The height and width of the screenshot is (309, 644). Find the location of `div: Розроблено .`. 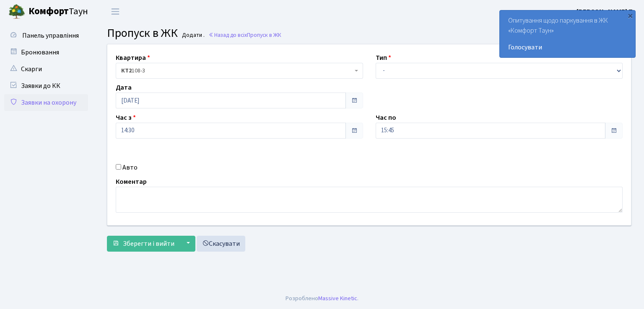

div: Розроблено . is located at coordinates (322, 299).